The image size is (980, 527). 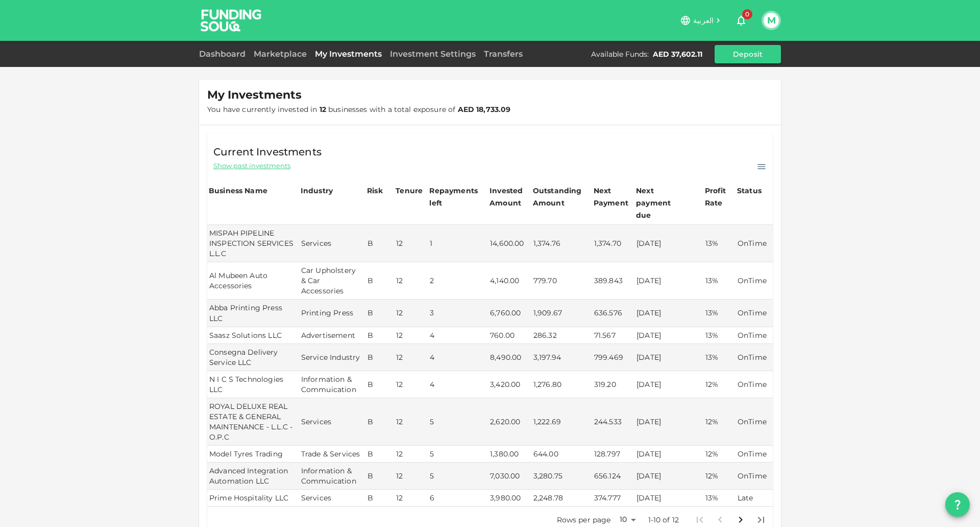 What do you see at coordinates (613, 357) in the screenshot?
I see `td: 799.469` at bounding box center [613, 357].